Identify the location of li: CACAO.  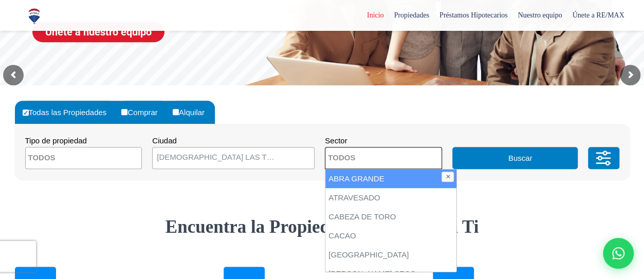
(390, 236).